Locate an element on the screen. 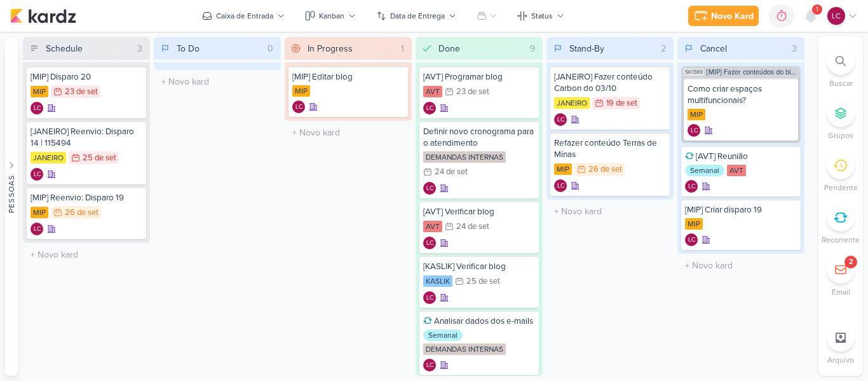 The image size is (868, 381). div: 1 is located at coordinates (402, 48).